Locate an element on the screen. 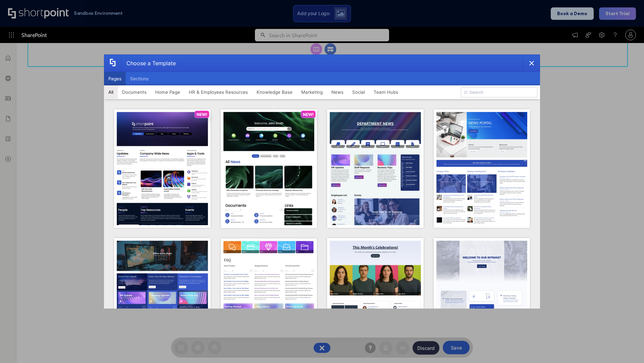  button: Team Hubs is located at coordinates (386, 92).